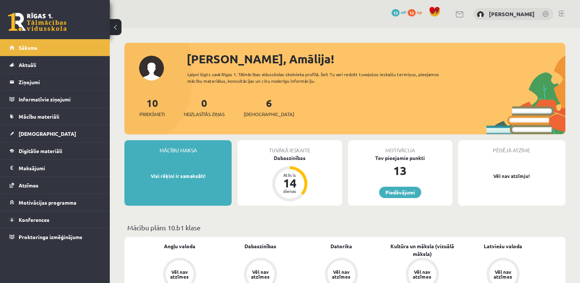 This screenshot has width=580, height=283. I want to click on a: Latviešu valoda, so click(503, 246).